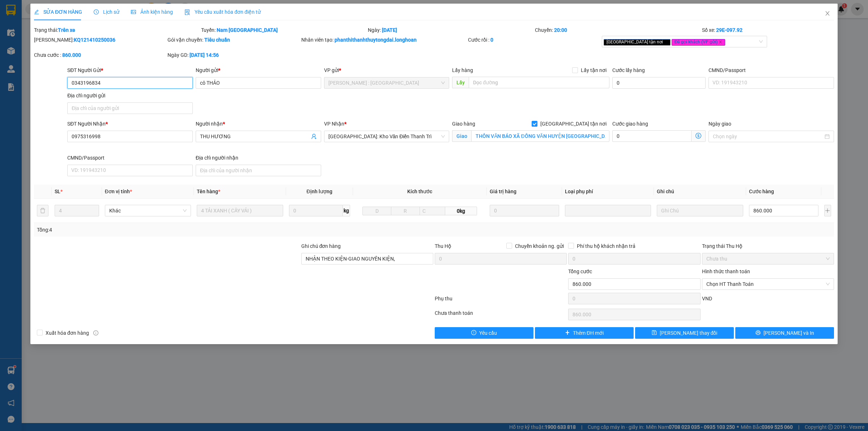  I want to click on span: picture, so click(134, 12).